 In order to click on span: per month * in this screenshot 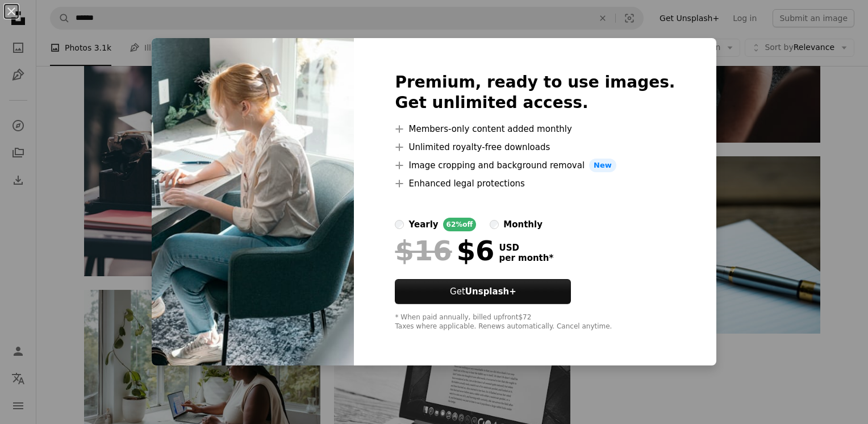, I will do `click(526, 258)`.